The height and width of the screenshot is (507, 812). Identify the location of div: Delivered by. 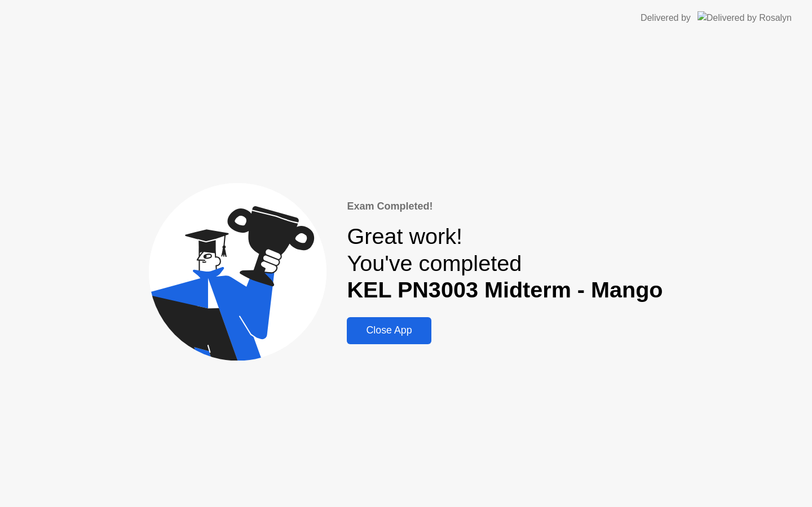
(665, 18).